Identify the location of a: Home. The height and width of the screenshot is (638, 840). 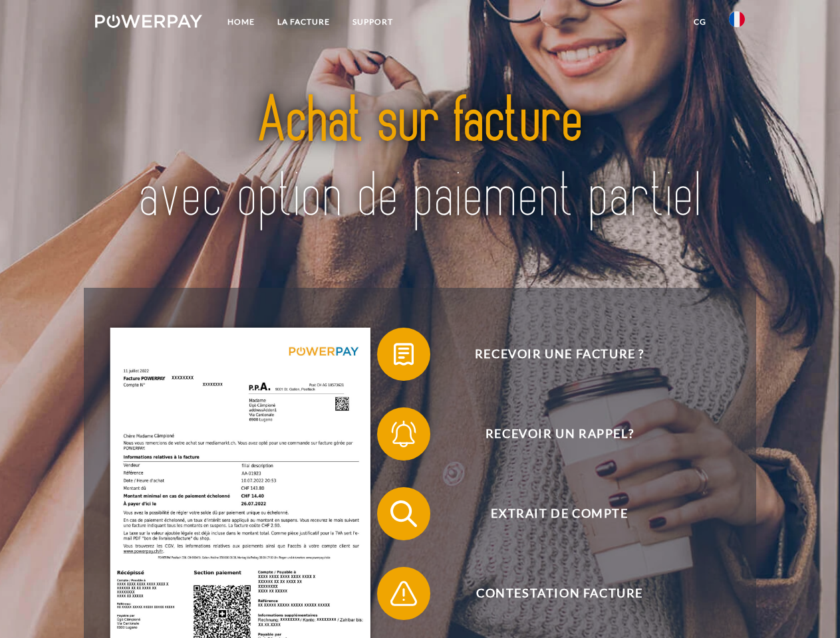
(241, 22).